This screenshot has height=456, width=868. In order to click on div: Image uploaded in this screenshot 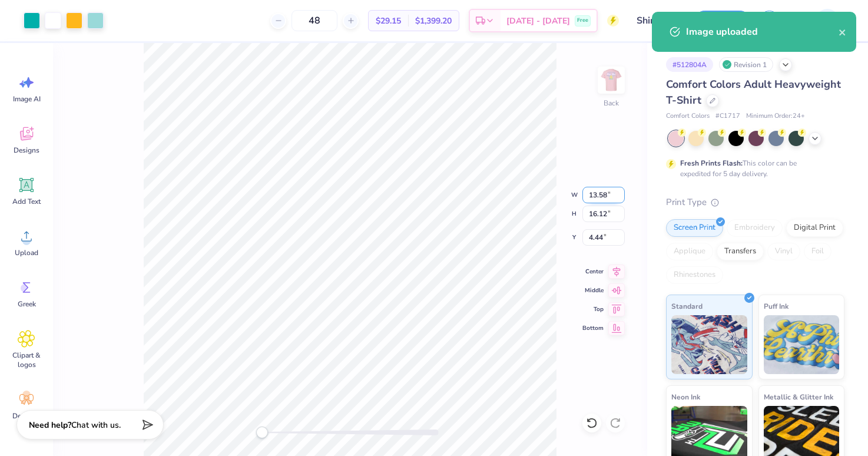, I will do `click(762, 32)`.